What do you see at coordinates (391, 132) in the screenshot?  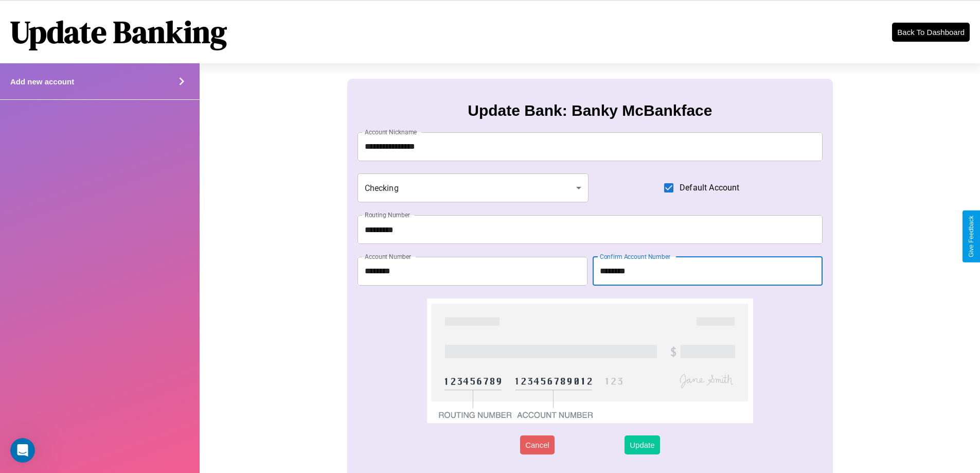 I see `label: Account Nickname` at bounding box center [391, 132].